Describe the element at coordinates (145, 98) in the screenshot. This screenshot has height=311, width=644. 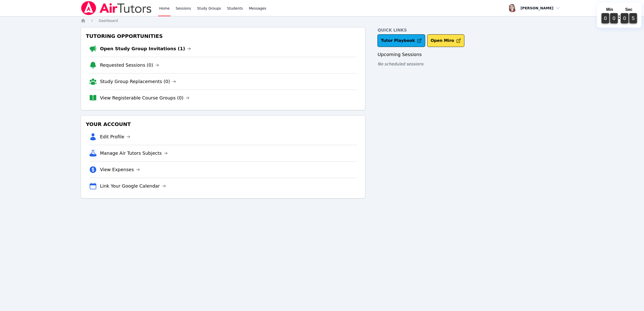
I see `a: View Registerable Course Groups (0)` at that location.